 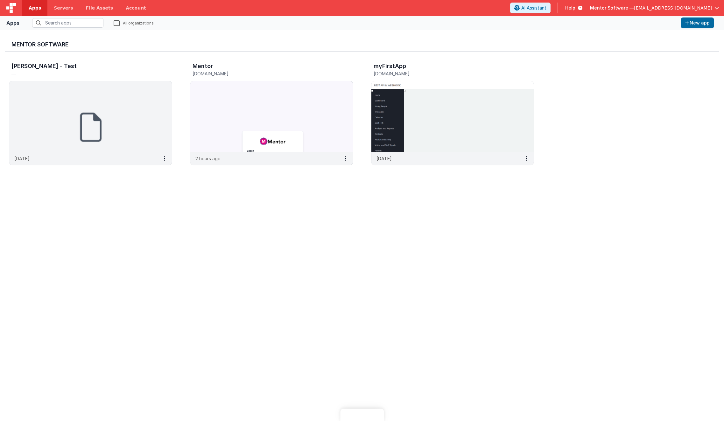 I want to click on span: Apps, so click(x=35, y=8).